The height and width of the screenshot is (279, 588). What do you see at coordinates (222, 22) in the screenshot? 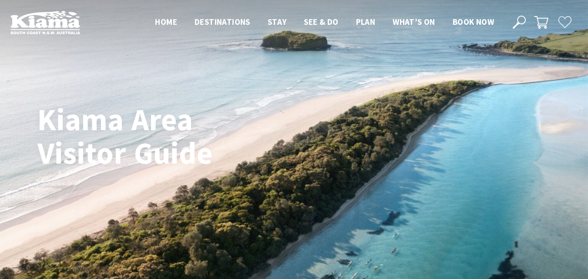
I see `span: Destinations` at bounding box center [222, 22].